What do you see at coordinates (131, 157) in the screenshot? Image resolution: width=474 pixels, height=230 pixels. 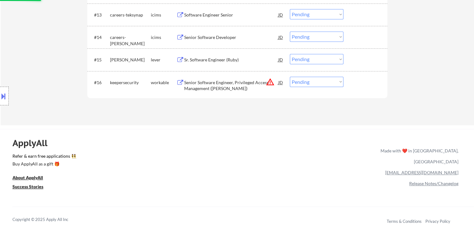 I see `a: Refer & earn free applications 👯‍♀️` at bounding box center [131, 157].